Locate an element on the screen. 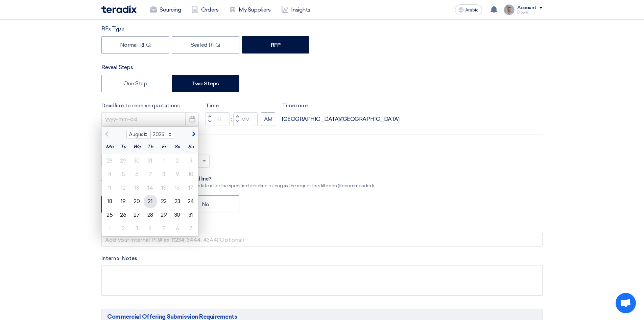 The width and height of the screenshot is (644, 320). button: Arabic is located at coordinates (469, 10).